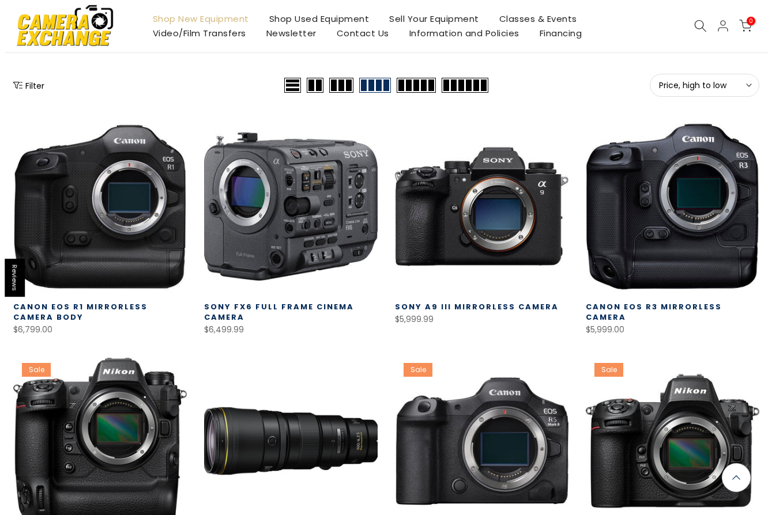 Image resolution: width=772 pixels, height=515 pixels. I want to click on a: Shop New Equipment, so click(196, 18).